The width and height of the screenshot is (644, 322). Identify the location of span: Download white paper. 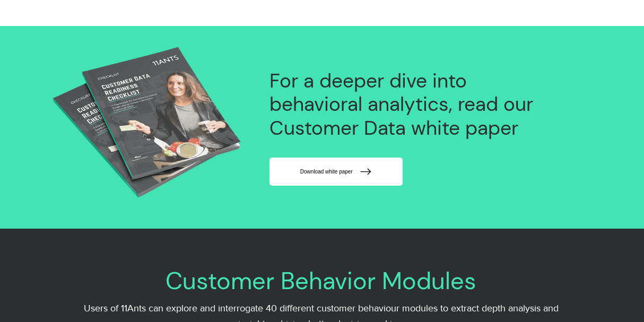
(326, 172).